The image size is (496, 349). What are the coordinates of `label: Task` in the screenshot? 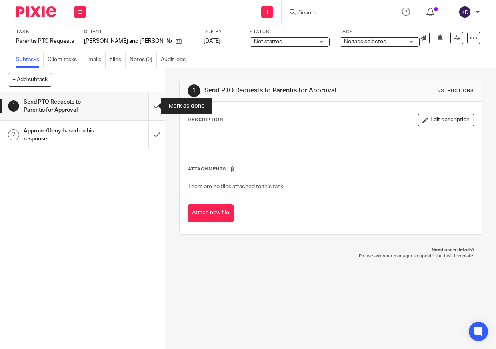 It's located at (45, 32).